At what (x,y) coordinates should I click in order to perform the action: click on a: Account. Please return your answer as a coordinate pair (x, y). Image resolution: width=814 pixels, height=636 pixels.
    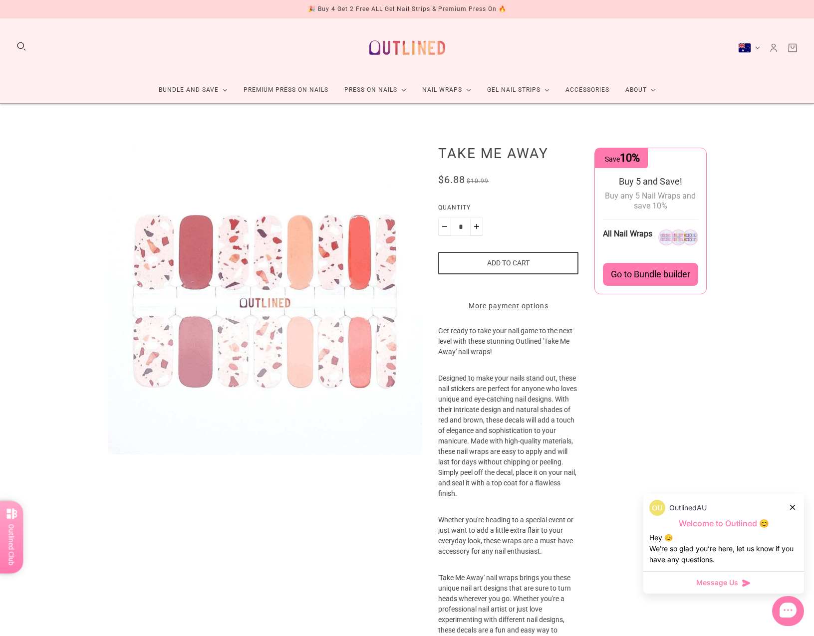
    Looking at the image, I should click on (774, 48).